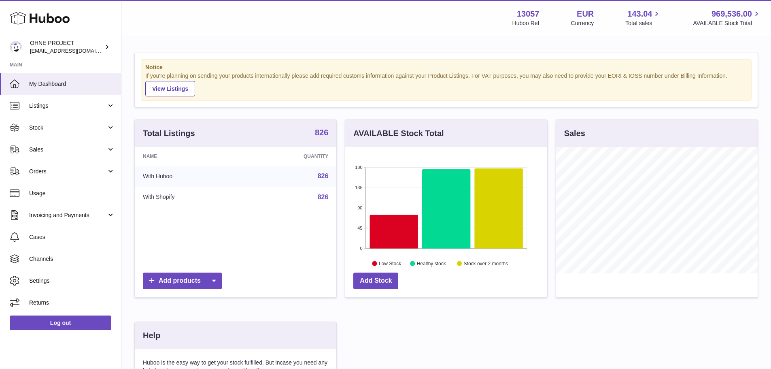 The width and height of the screenshot is (771, 369). What do you see at coordinates (290, 156) in the screenshot?
I see `th: Quantity` at bounding box center [290, 156].